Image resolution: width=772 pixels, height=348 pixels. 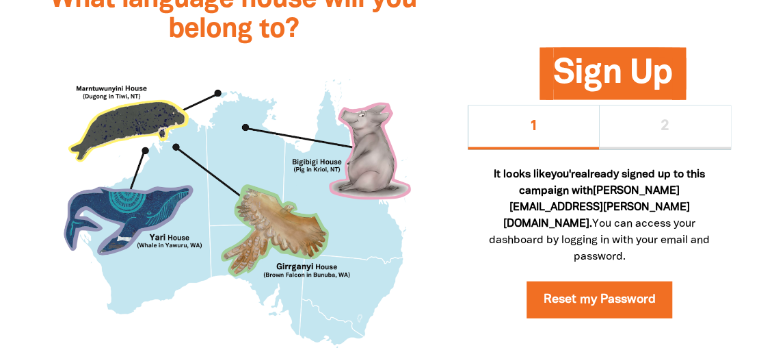 I want to click on button: Stage 1, so click(x=534, y=127).